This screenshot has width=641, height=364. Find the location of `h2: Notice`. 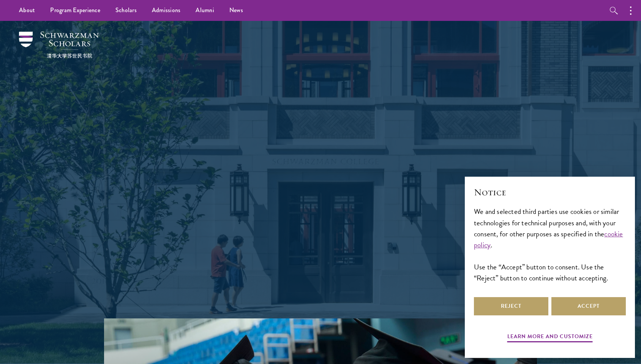

h2: Notice is located at coordinates (550, 192).